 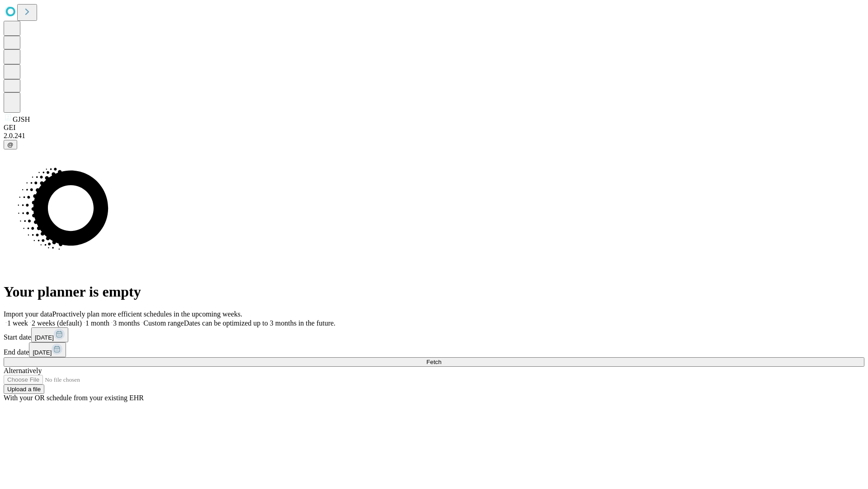 What do you see at coordinates (126, 323) in the screenshot?
I see `span: 3 months` at bounding box center [126, 323].